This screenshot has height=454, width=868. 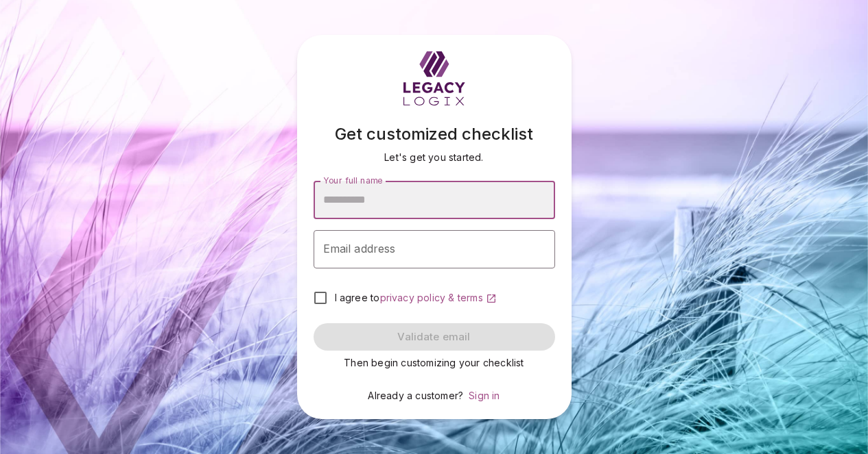 I want to click on span: Sign in, so click(x=483, y=396).